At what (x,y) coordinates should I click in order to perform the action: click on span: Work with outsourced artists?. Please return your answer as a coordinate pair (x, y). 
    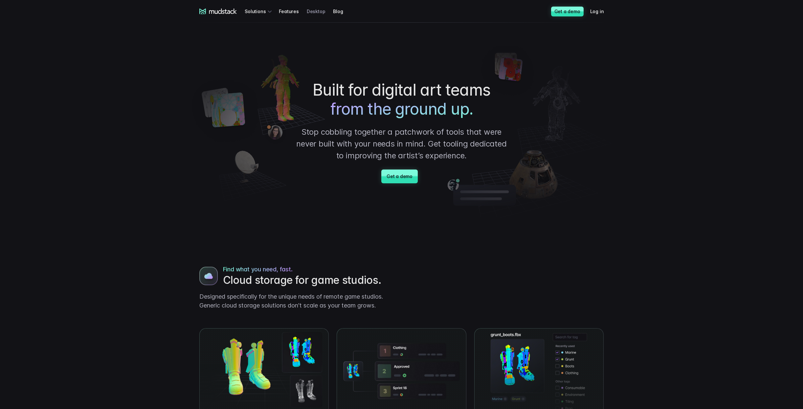
    Looking at the image, I should click on (42, 122).